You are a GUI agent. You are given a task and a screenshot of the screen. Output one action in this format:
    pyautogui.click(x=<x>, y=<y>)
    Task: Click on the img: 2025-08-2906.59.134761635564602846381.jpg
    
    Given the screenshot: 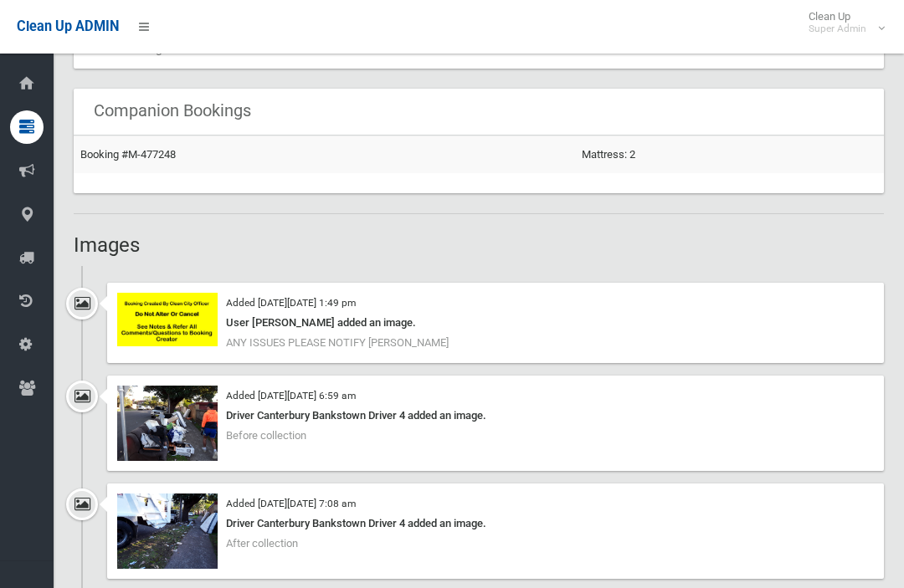 What is the action you would take?
    pyautogui.click(x=167, y=424)
    